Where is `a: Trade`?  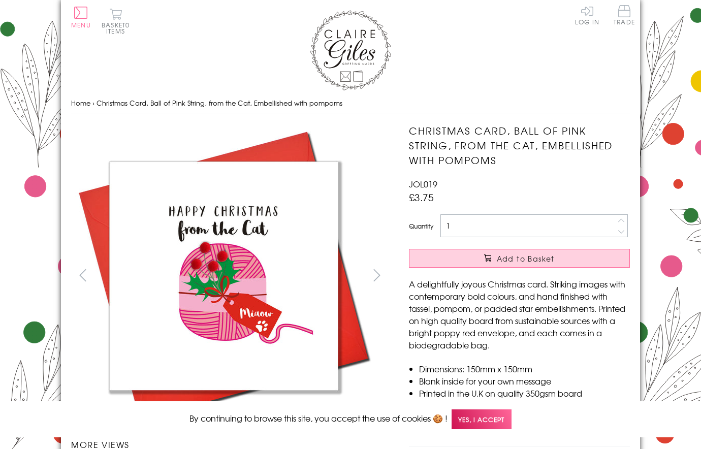 a: Trade is located at coordinates (624, 16).